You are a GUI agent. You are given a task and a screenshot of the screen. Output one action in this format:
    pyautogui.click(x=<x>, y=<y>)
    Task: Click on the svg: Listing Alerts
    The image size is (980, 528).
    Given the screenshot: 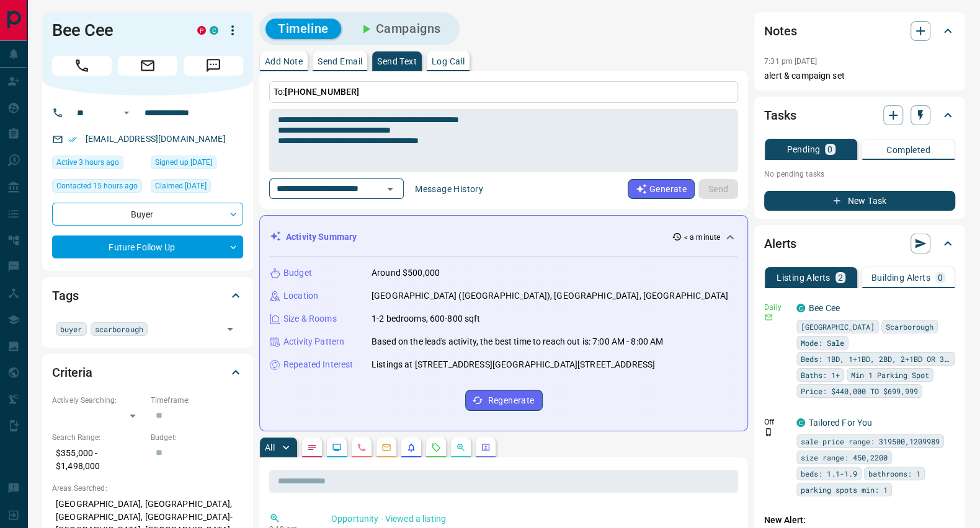 What is the action you would take?
    pyautogui.click(x=411, y=447)
    